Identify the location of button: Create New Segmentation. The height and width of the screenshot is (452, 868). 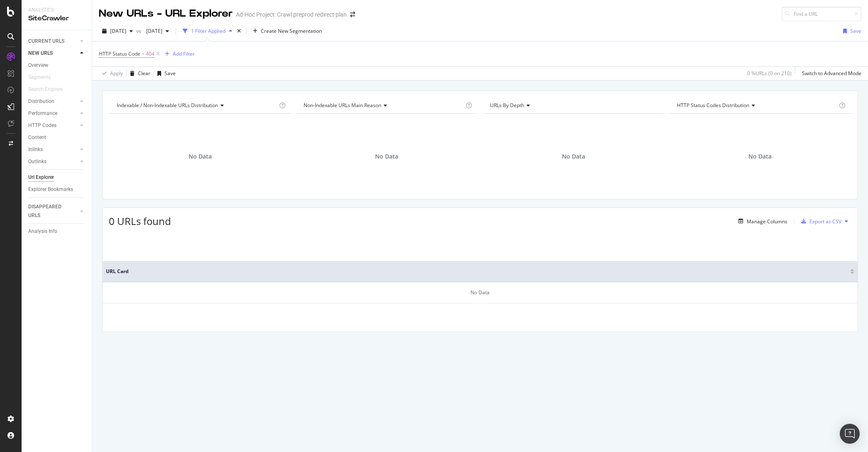
(288, 31).